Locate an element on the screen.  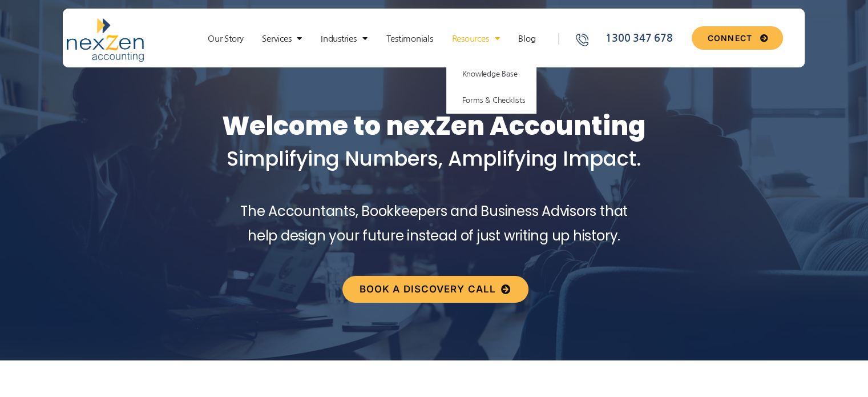
span: Book a discovery call is located at coordinates (428, 289).